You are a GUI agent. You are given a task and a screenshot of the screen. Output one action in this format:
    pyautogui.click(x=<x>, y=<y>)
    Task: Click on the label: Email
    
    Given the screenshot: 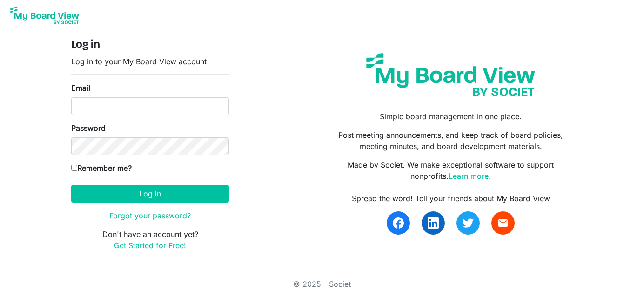 What is the action you would take?
    pyautogui.click(x=80, y=88)
    